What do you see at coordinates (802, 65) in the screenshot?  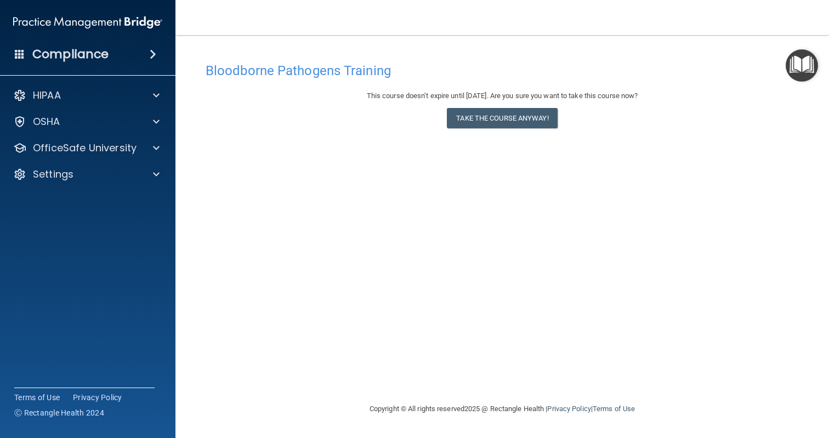 I see `button: Open Resource Center` at bounding box center [802, 65].